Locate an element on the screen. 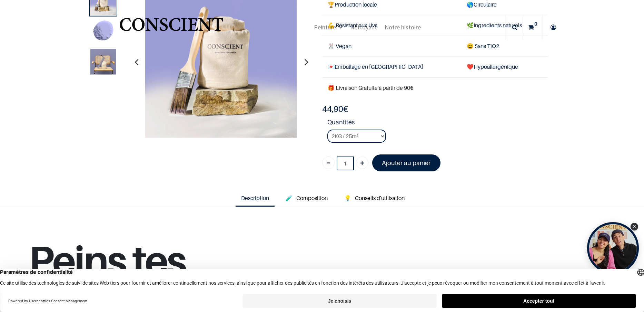  a: Supprimer is located at coordinates (328, 162).